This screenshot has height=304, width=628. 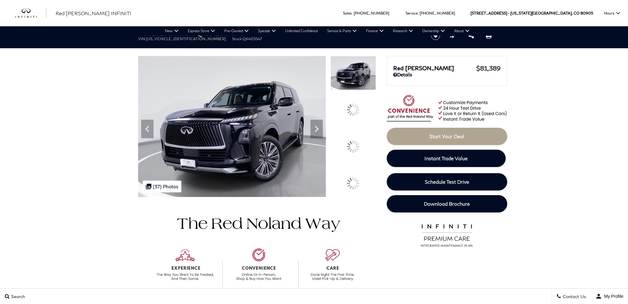 What do you see at coordinates (447, 181) in the screenshot?
I see `span: Schedule Test Drive` at bounding box center [447, 181].